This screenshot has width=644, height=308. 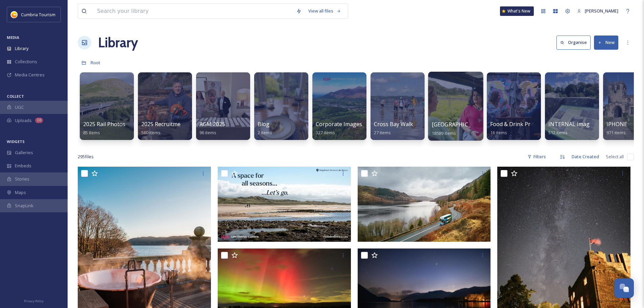 I want to click on span: 2025 Rail Photos, so click(x=104, y=124).